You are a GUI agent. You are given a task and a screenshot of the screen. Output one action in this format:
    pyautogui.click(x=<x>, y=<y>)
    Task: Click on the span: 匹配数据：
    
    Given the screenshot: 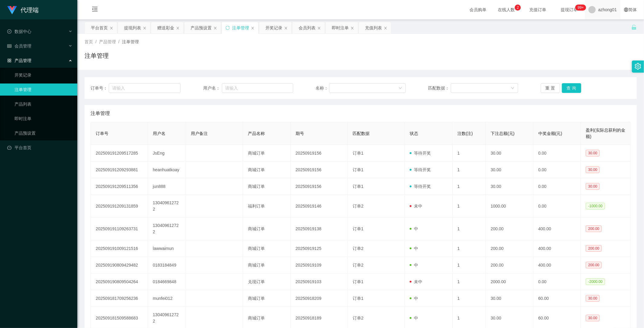 What is the action you would take?
    pyautogui.click(x=439, y=88)
    